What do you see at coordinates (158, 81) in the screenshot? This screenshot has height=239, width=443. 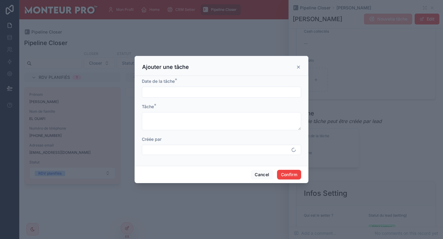 I see `span: Date de la tâche` at bounding box center [158, 81].